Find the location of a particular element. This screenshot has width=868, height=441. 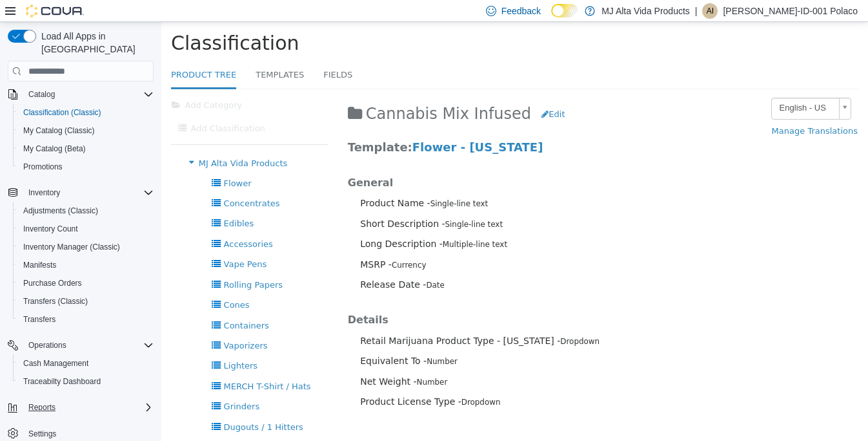

button: Purchase Orders is located at coordinates (86, 283).